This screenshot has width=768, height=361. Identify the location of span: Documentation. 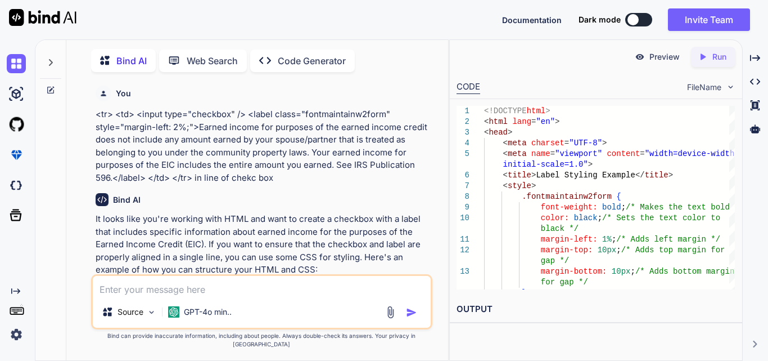
(532, 20).